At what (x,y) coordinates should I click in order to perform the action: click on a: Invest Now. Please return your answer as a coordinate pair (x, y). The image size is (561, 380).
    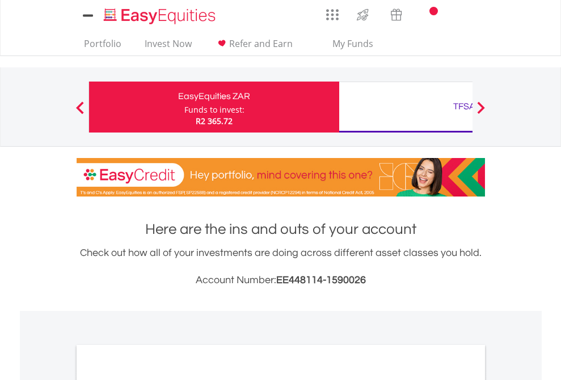
    Looking at the image, I should click on (168, 46).